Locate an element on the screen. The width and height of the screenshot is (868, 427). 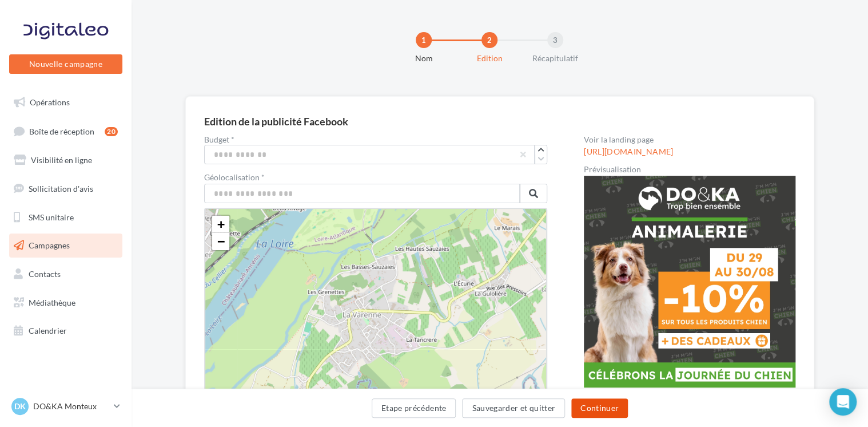
div: Voir la landing page is located at coordinates (690, 139).